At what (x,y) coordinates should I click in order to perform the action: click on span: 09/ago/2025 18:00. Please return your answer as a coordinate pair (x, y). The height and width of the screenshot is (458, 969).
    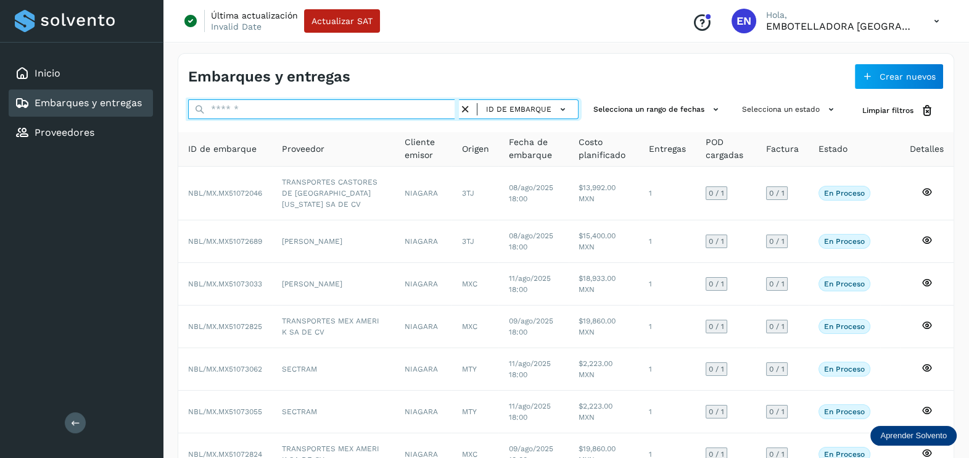
    Looking at the image, I should click on (531, 326).